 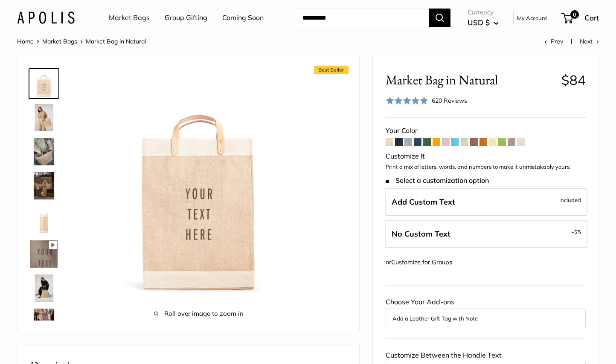 I want to click on p: Print a mix of letters, words, and numbers to make it unmistakably yours., so click(x=486, y=167).